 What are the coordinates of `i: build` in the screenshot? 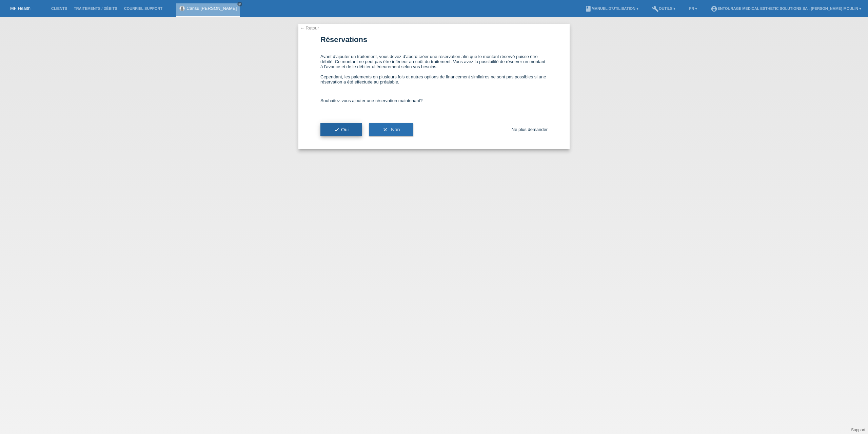 It's located at (655, 9).